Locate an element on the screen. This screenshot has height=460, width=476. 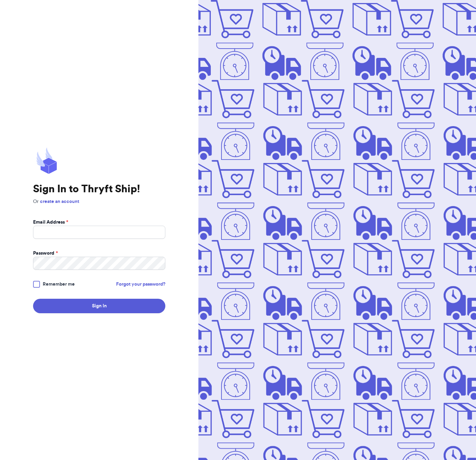
a: Forgot your password? is located at coordinates (140, 284).